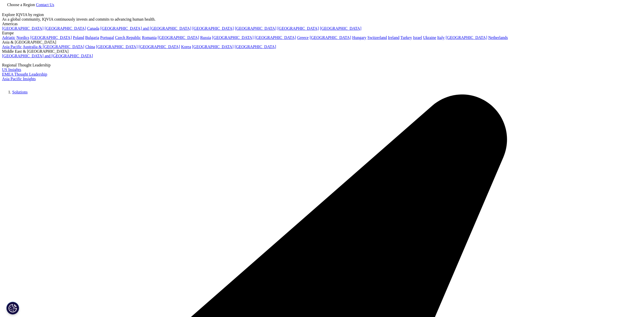 The image size is (644, 317). Describe the element at coordinates (24, 74) in the screenshot. I see `span: EMEA Thought Leadership` at that location.